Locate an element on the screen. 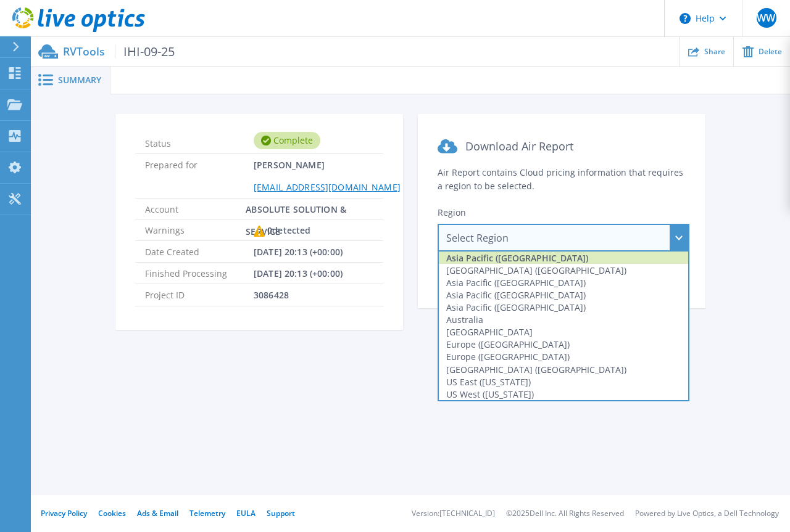 This screenshot has width=790, height=532. span: Warnings is located at coordinates (200, 230).